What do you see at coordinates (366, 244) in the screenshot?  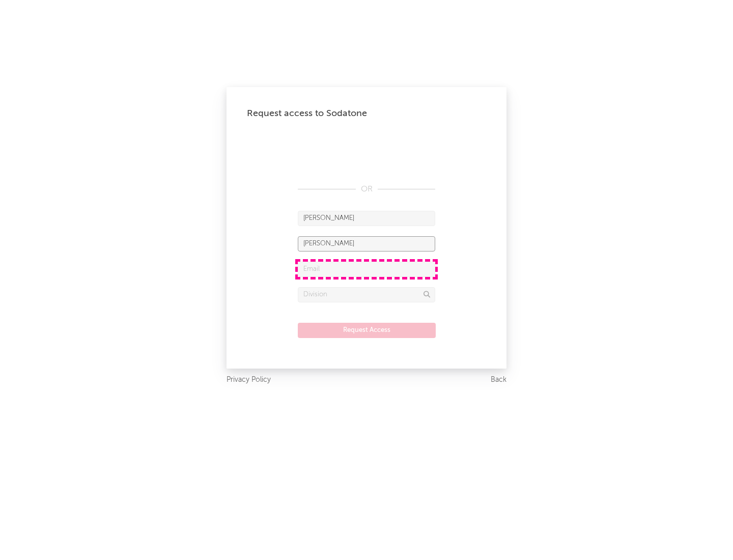 I see `input: Last Name` at bounding box center [366, 244].